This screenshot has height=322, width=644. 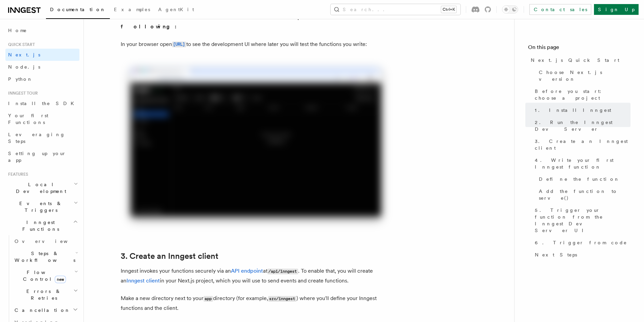 What do you see at coordinates (20, 45) in the screenshot?
I see `span: Quick start` at bounding box center [20, 45].